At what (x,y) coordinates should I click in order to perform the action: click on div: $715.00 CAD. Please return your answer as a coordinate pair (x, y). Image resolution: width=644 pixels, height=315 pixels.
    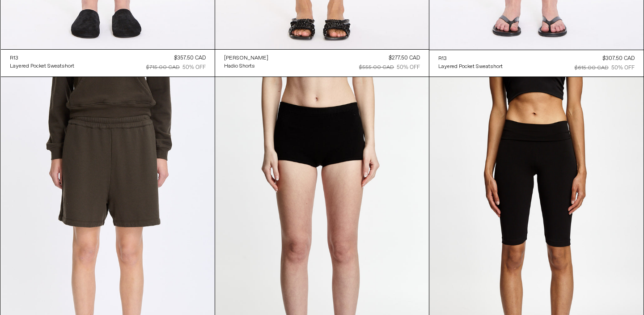
    Looking at the image, I should click on (163, 68).